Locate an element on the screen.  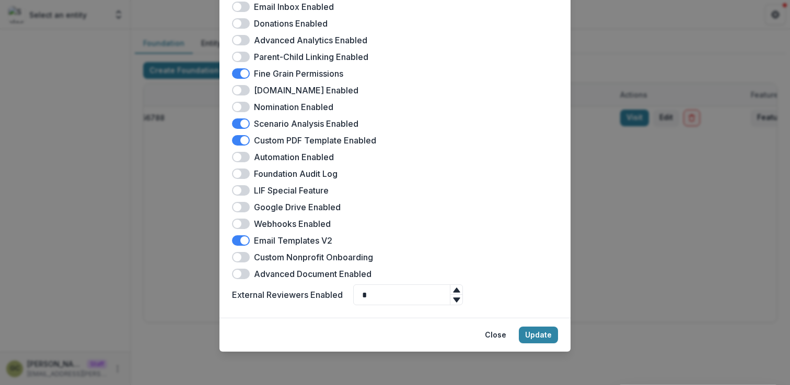
label: Foundation Audit Log is located at coordinates (296, 174).